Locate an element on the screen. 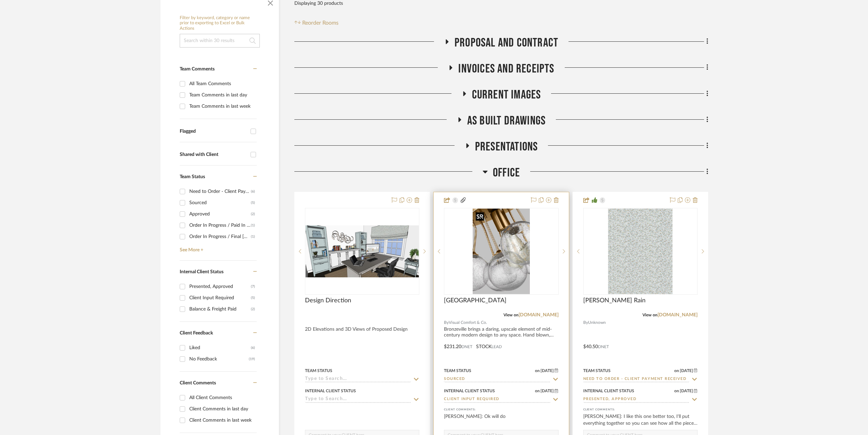 The image size is (868, 435). div: (19) is located at coordinates (252, 359).